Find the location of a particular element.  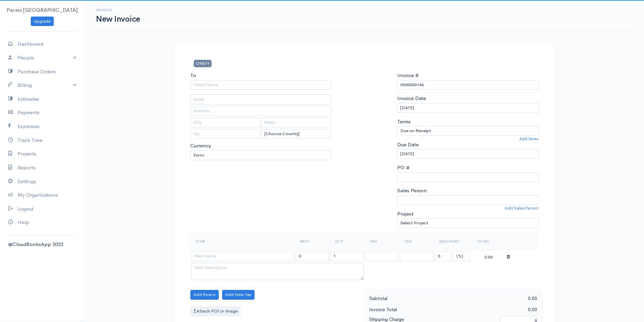

input: Email is located at coordinates (261, 100).